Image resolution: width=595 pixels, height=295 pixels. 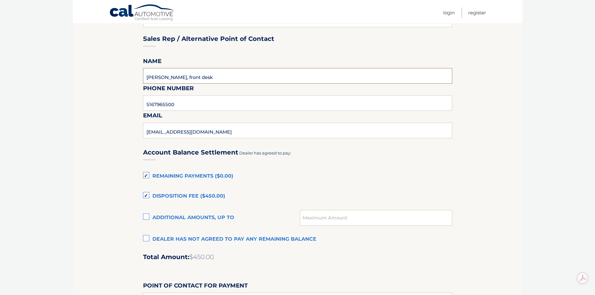 What do you see at coordinates (152, 116) in the screenshot?
I see `label: Email` at bounding box center [152, 116].